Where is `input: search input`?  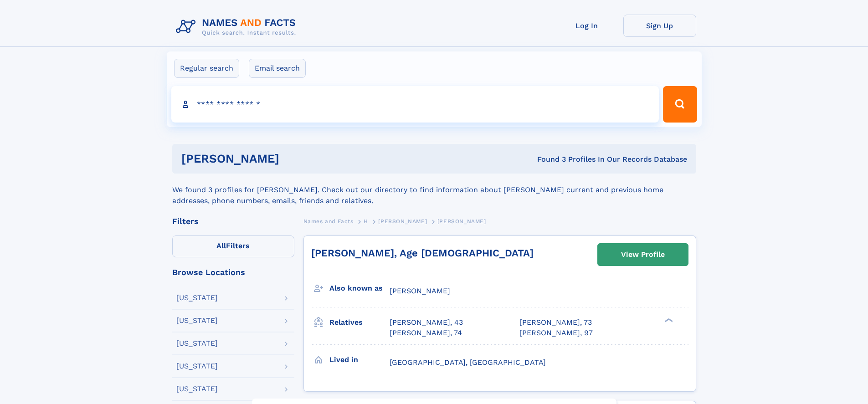 input: search input is located at coordinates (415, 105).